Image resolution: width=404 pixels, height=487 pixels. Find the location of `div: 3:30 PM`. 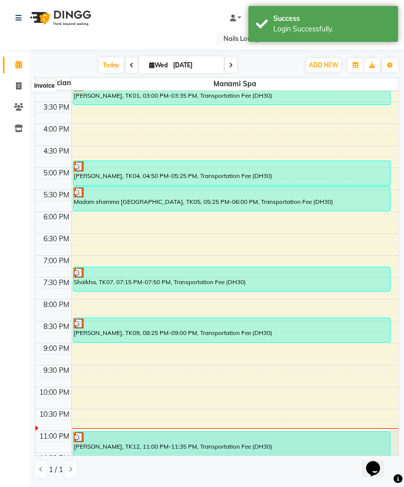

div: 3:30 PM is located at coordinates (56, 107).